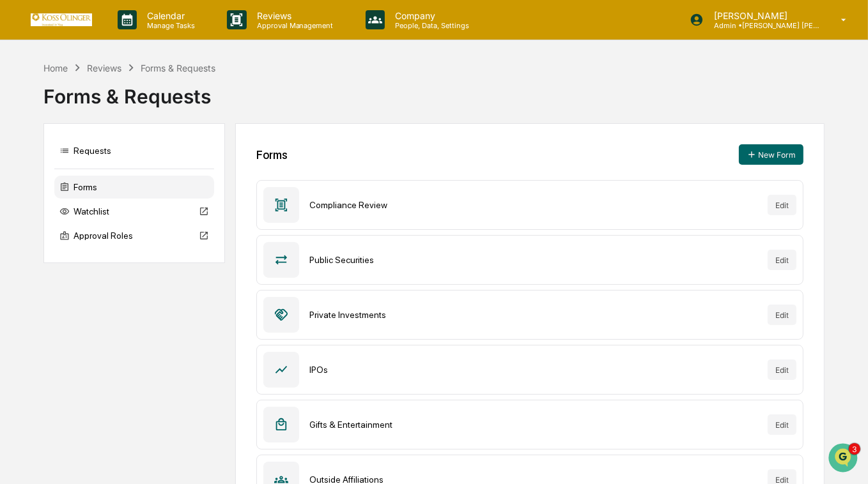 This screenshot has height=484, width=868. What do you see at coordinates (533, 425) in the screenshot?
I see `div: Gifts & Entertainment` at bounding box center [533, 425].